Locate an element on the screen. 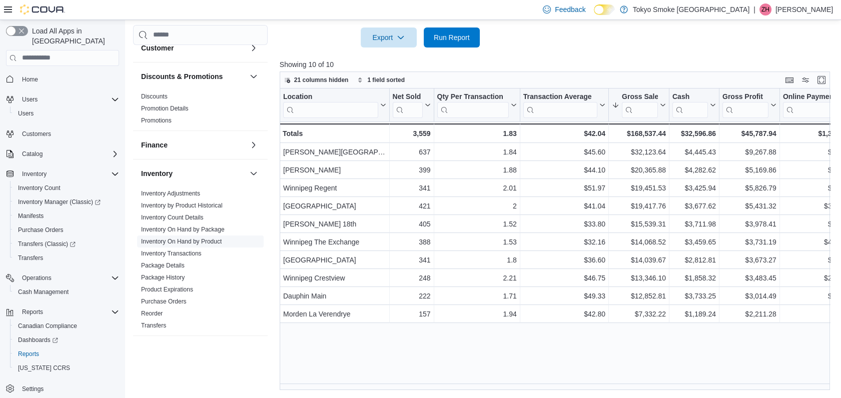 The image size is (841, 398). span: 21 columns hidden is located at coordinates (321, 80).